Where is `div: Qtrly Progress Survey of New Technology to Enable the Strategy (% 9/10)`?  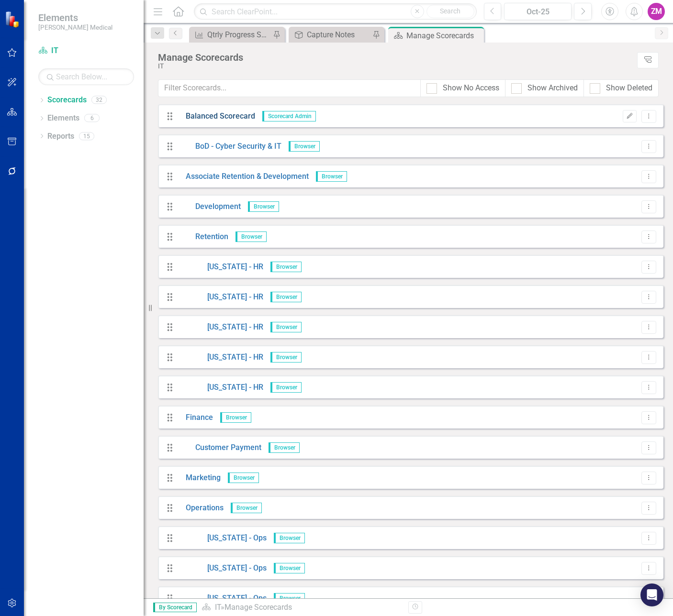 div: Qtrly Progress Survey of New Technology to Enable the Strategy (% 9/10) is located at coordinates (239, 34).